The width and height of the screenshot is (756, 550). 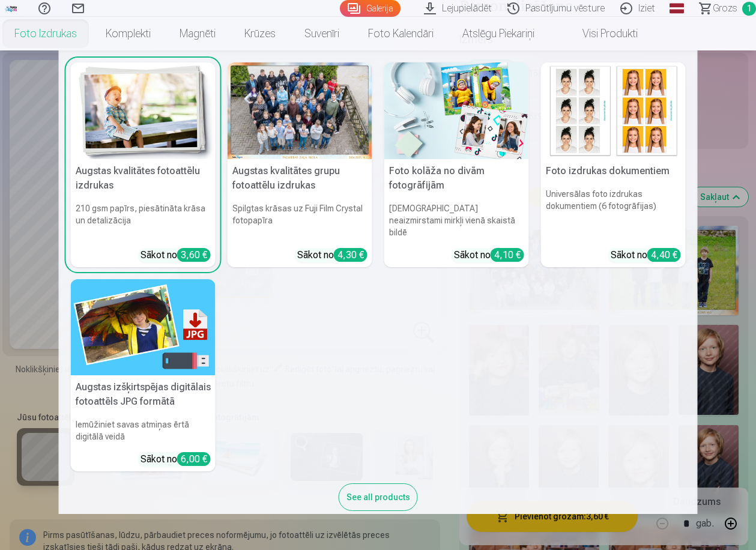 I want to click on img: /fa1, so click(x=11, y=9).